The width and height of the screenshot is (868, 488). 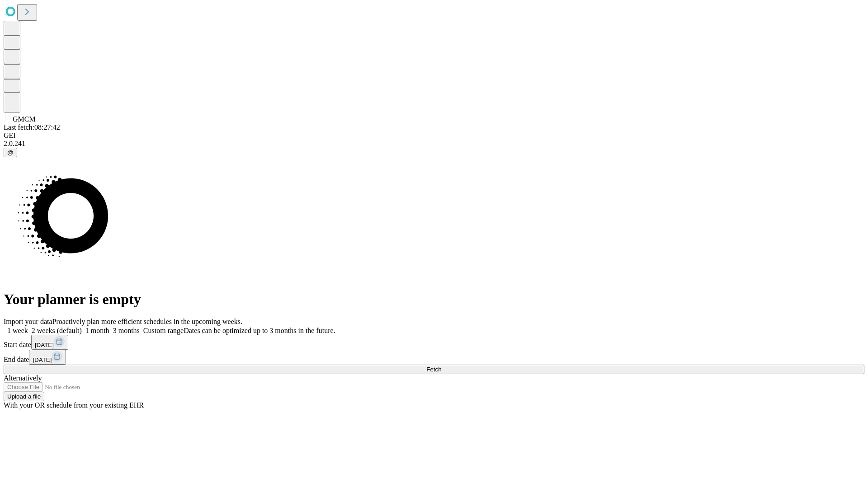 What do you see at coordinates (24, 396) in the screenshot?
I see `button: Upload a file` at bounding box center [24, 396].